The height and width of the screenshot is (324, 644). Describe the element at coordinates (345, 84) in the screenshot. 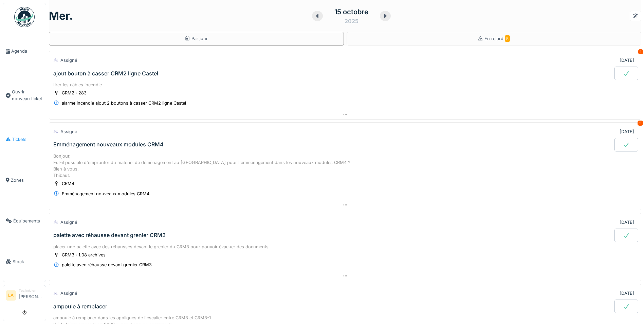

I see `div: tirer les câbles incendie` at that location.